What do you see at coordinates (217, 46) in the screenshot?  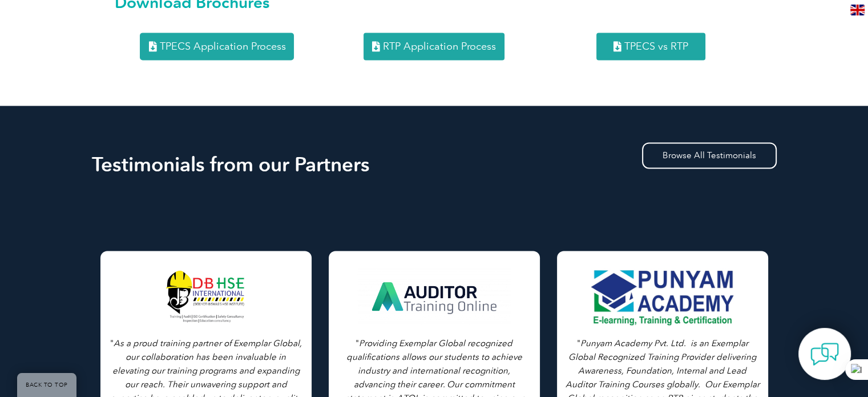 I see `a: TPECS Application Process` at bounding box center [217, 46].